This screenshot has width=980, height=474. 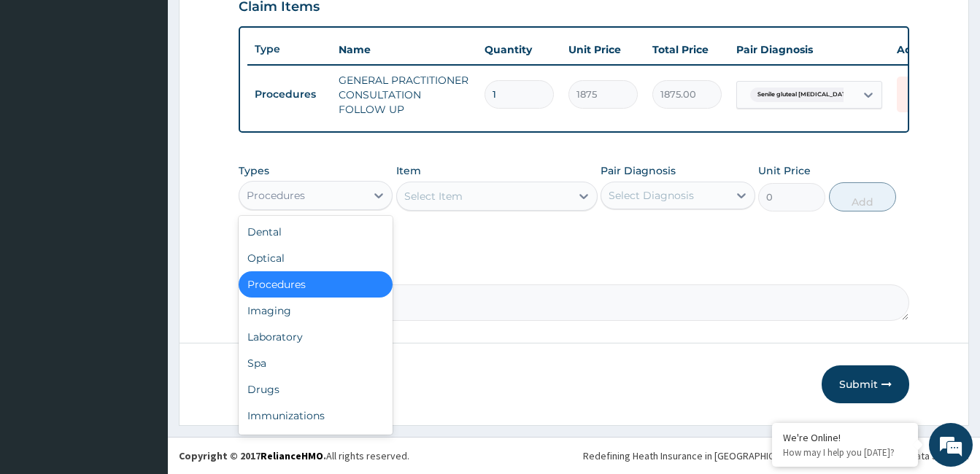 I want to click on div: Select Diagnosis, so click(x=651, y=195).